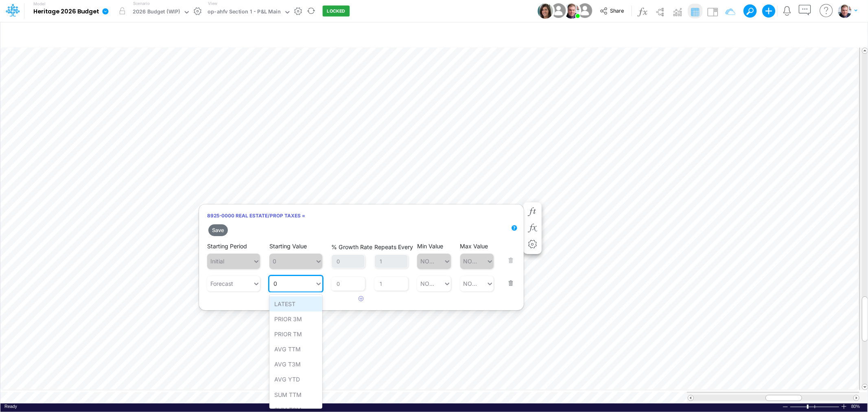 The height and width of the screenshot is (412, 868). I want to click on label: Starting Period, so click(227, 246).